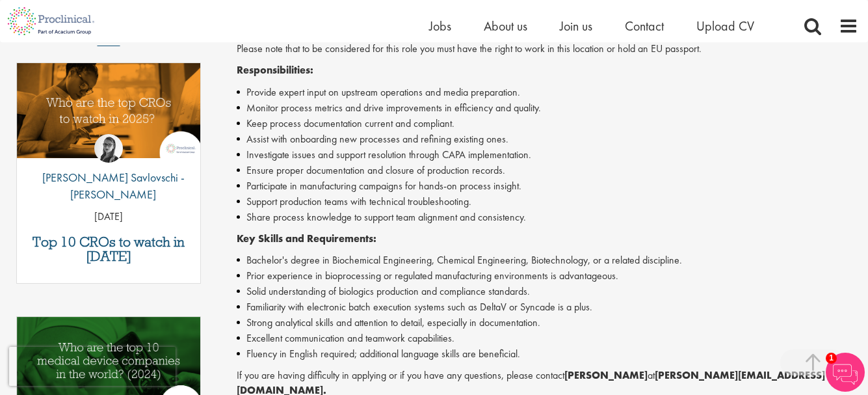 This screenshot has width=868, height=395. Describe the element at coordinates (548, 323) in the screenshot. I see `li: Strong analytical skills and attention to detail, especially in documentation.` at that location.